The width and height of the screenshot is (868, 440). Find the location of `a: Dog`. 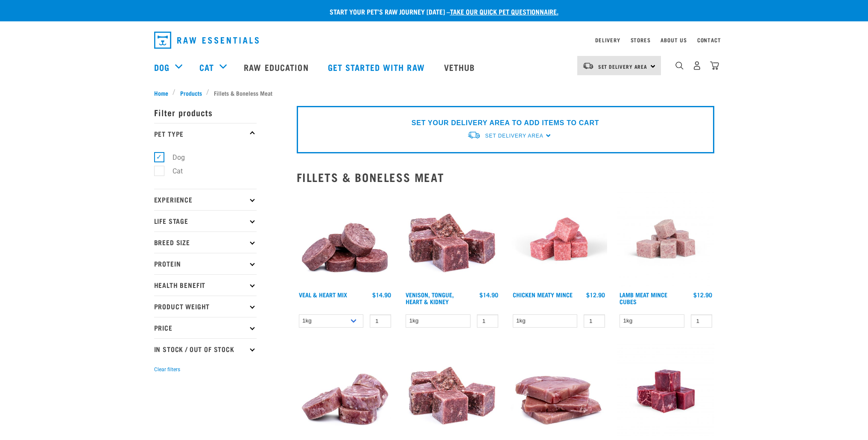

a: Dog is located at coordinates (162, 67).